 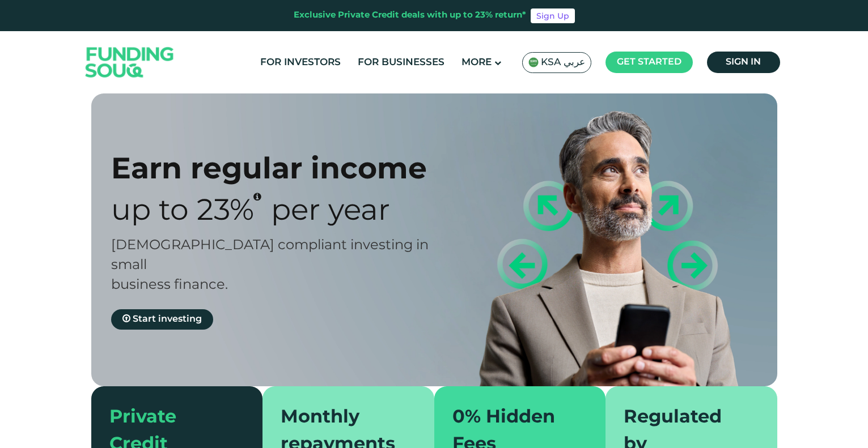 I want to click on span: Start investing, so click(x=167, y=319).